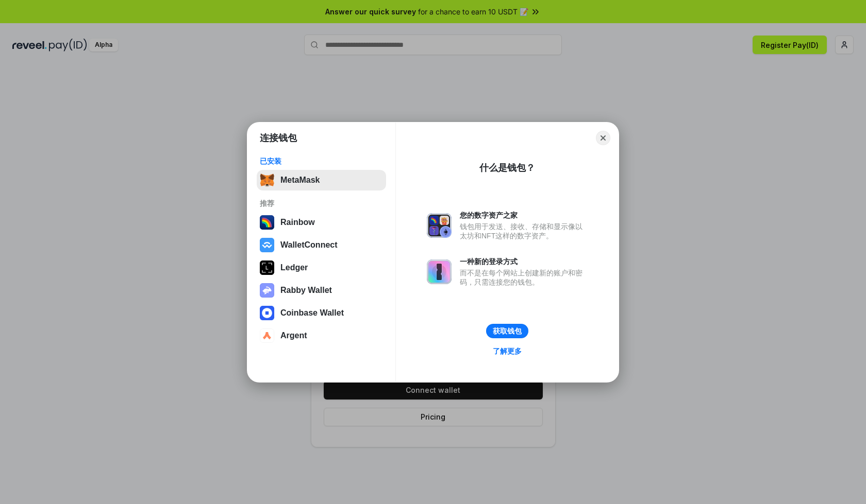 The width and height of the screenshot is (866, 504). Describe the element at coordinates (267, 268) in the screenshot. I see `img: svg+xml,%3Csvg%20xmlns%3D%22http%3A%2F%2Fwww.w3.org%2F2000%2Fsvg%22%20width%3D%2228%22%20height%3...` at that location.